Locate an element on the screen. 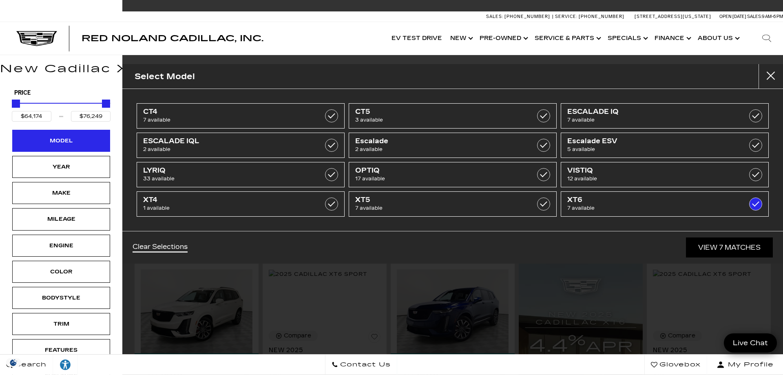 This screenshot has height=375, width=783. h5: Price is located at coordinates (61, 93).